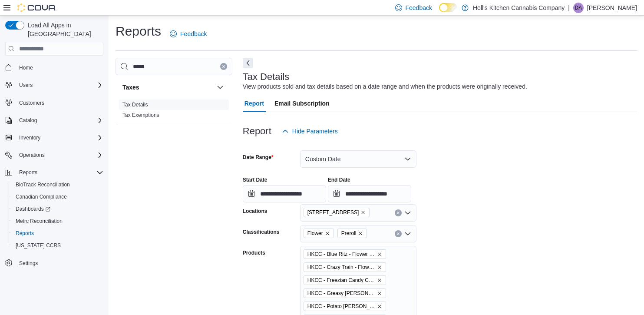 The height and width of the screenshot is (315, 644). Describe the element at coordinates (54, 120) in the screenshot. I see `button: Catalog` at that location.